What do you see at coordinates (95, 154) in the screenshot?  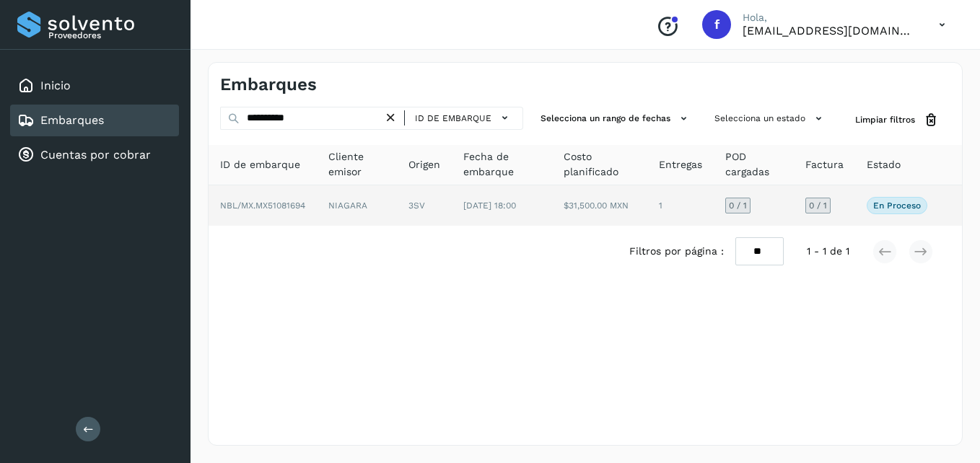 I see `a: Cuentas por cobrar` at bounding box center [95, 154].